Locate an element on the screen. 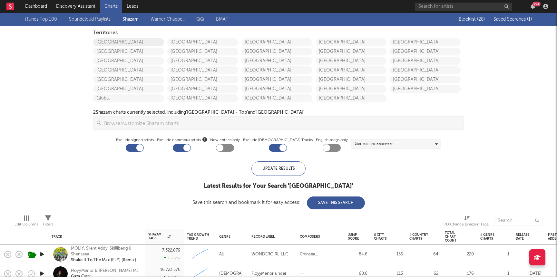  div: Genres is located at coordinates (374, 144).